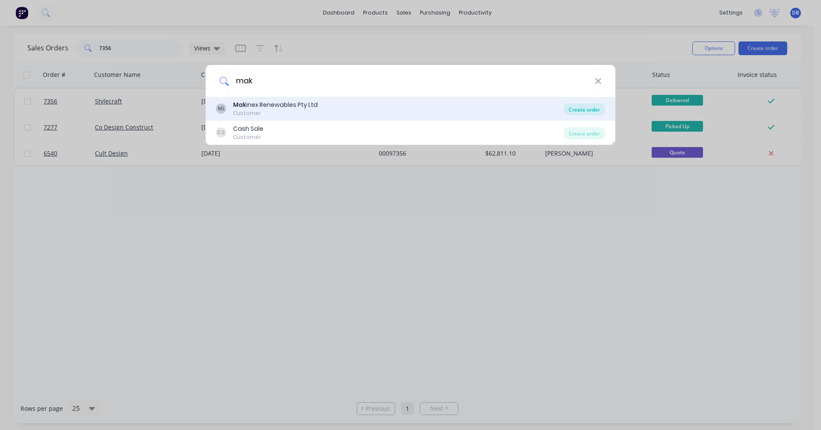 This screenshot has width=821, height=430. Describe the element at coordinates (248, 129) in the screenshot. I see `div: Cash Sale` at that location.